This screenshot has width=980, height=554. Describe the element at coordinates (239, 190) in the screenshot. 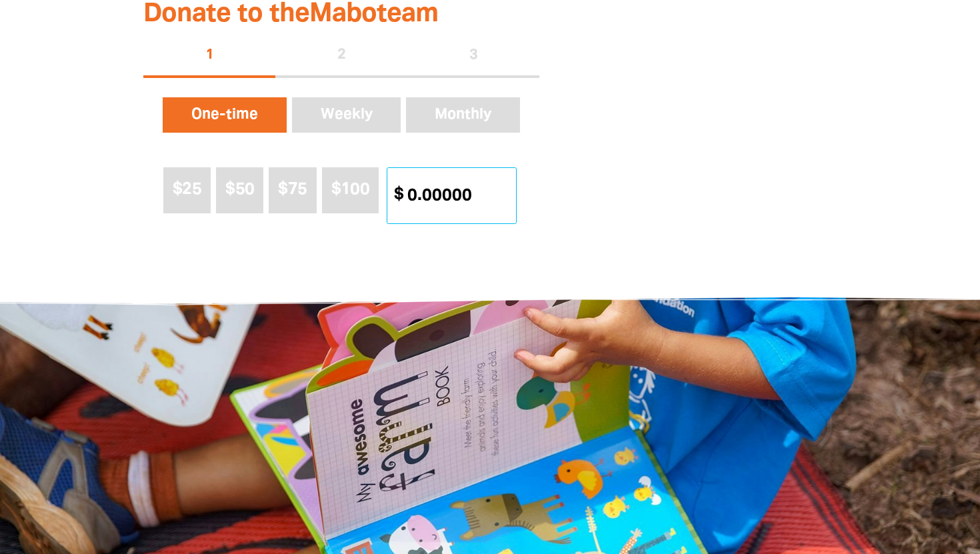

I see `button: $50` at that location.